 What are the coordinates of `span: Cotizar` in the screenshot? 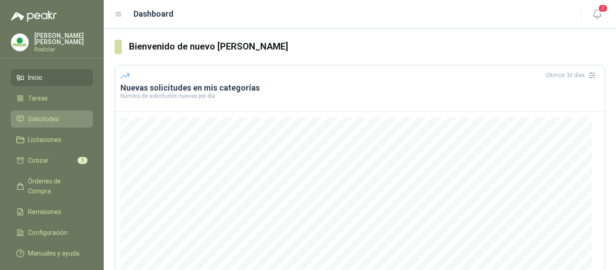 It's located at (38, 161).